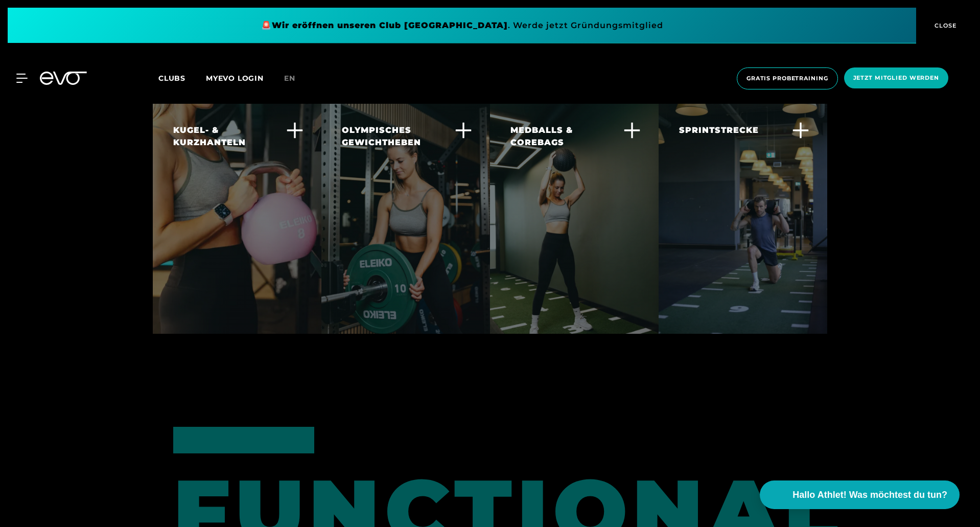 The height and width of the screenshot is (527, 980). Describe the element at coordinates (860, 495) in the screenshot. I see `button: Hallo Athlet! Was möchtest du tun?` at that location.